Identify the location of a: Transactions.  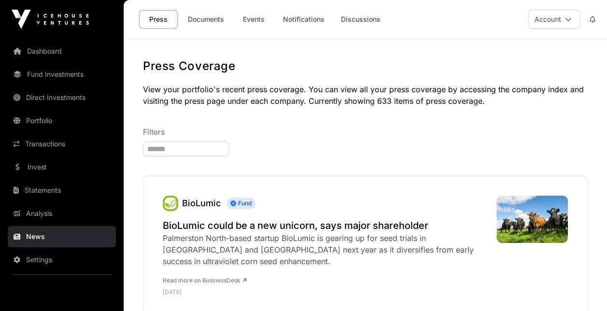
(62, 144).